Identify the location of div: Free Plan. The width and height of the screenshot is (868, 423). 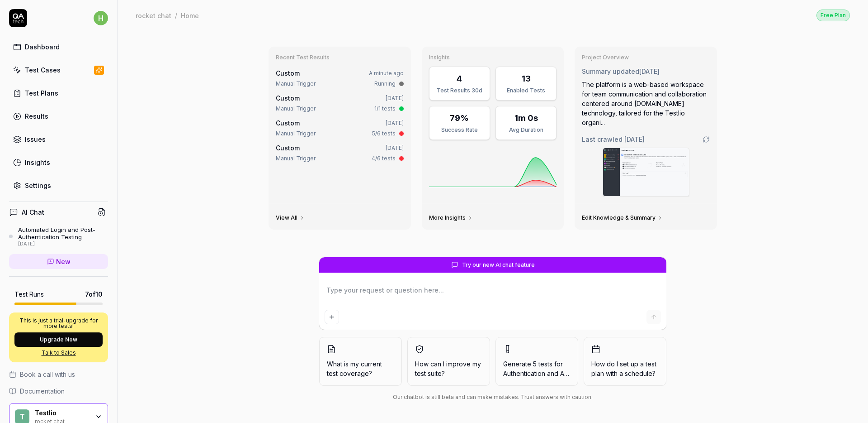
(834, 15).